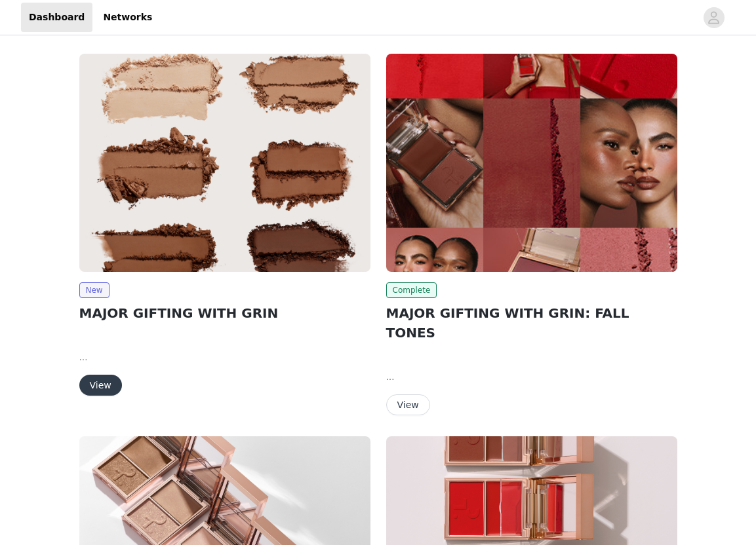  What do you see at coordinates (531, 323) in the screenshot?
I see `h2: MAJOR GIFTING WITH GRIN: FALL TONES` at bounding box center [531, 323].